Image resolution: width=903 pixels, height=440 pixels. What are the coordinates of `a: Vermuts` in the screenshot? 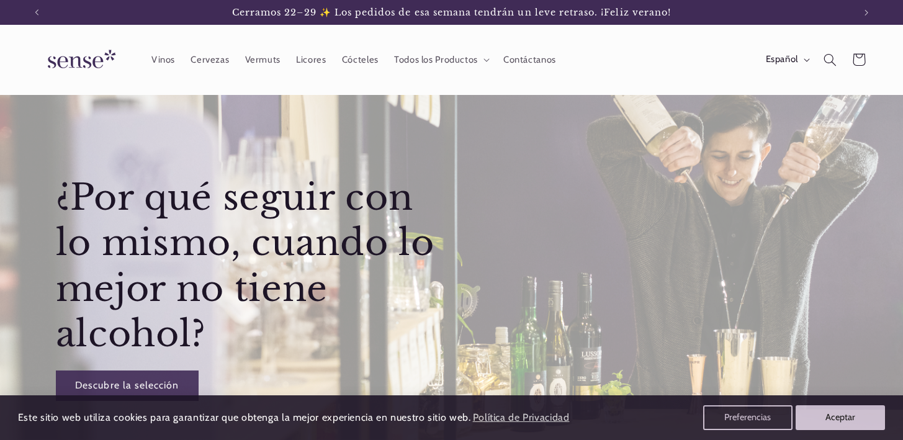 It's located at (263, 60).